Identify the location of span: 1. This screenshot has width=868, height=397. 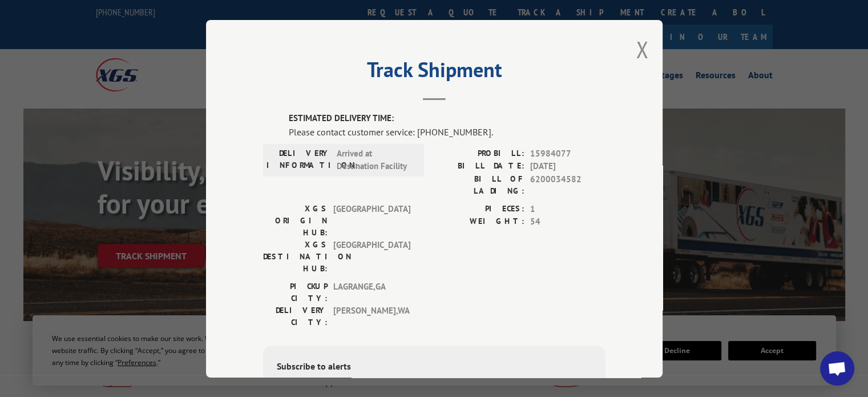
(568, 209).